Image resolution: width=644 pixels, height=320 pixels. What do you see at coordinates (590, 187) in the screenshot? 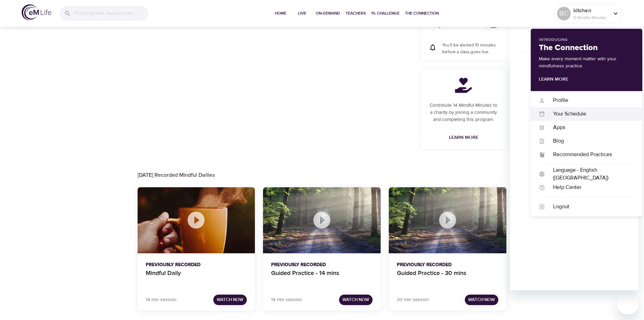
I see `div: Help Center` at bounding box center [590, 187].